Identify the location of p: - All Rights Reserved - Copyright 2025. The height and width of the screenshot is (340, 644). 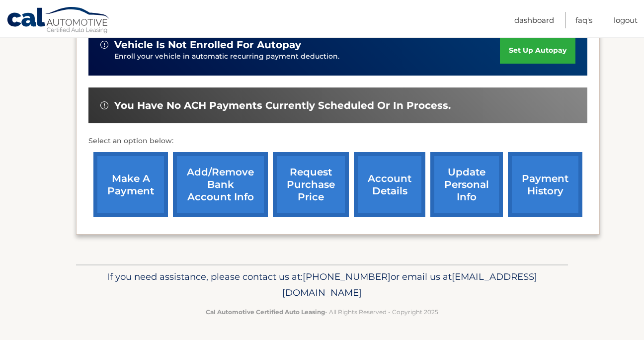
(322, 311).